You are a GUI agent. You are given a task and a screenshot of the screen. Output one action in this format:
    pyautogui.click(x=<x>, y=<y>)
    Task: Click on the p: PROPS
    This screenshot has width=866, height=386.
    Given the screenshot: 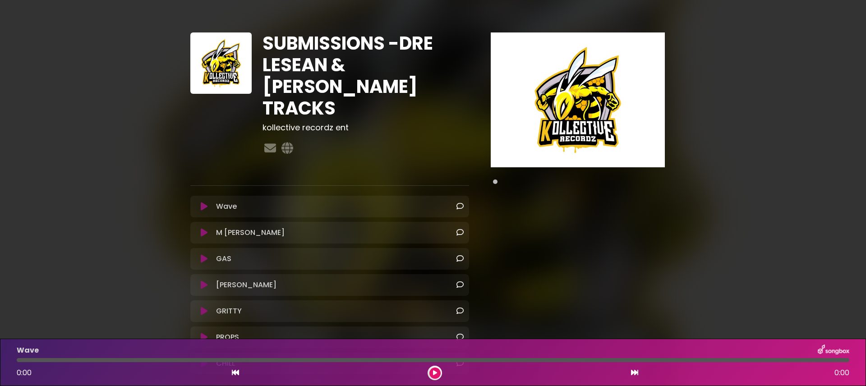 What is the action you would take?
    pyautogui.click(x=227, y=337)
    